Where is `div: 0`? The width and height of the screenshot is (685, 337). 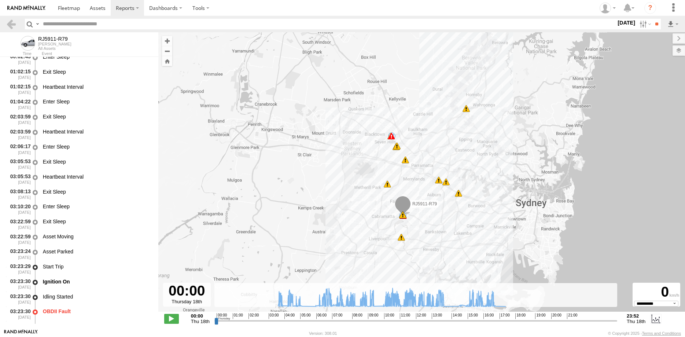
div: 0 is located at coordinates (657, 292).